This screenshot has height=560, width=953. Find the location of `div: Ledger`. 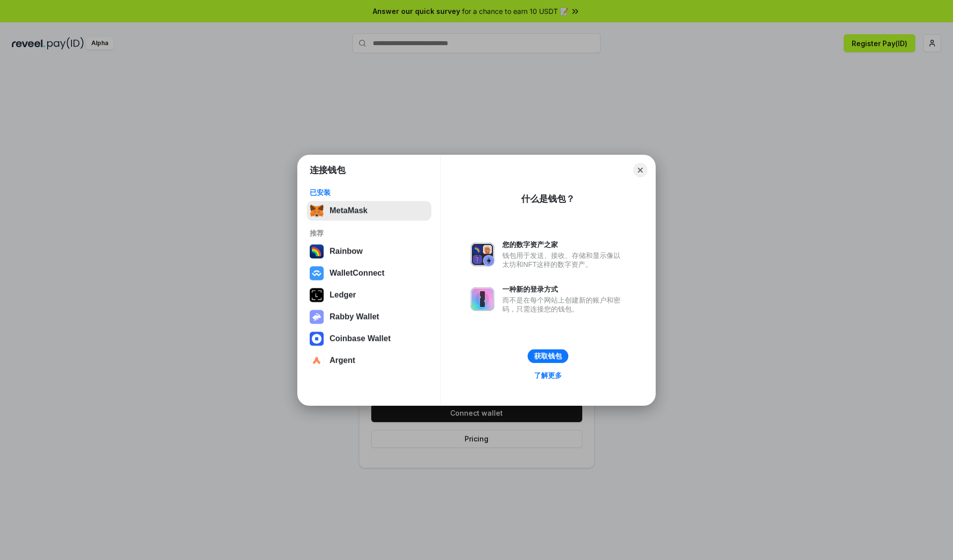

div: Ledger is located at coordinates (342, 295).